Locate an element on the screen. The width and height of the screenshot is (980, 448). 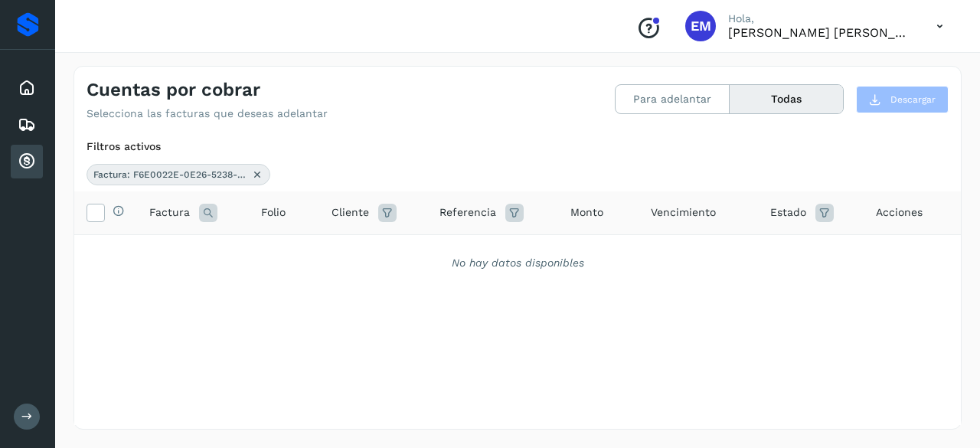
button: Todas is located at coordinates (786, 99).